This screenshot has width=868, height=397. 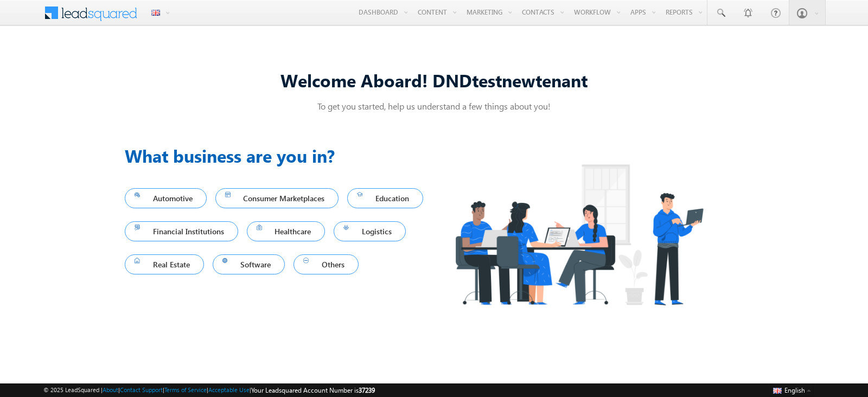 I want to click on a: Terms of Service, so click(x=185, y=389).